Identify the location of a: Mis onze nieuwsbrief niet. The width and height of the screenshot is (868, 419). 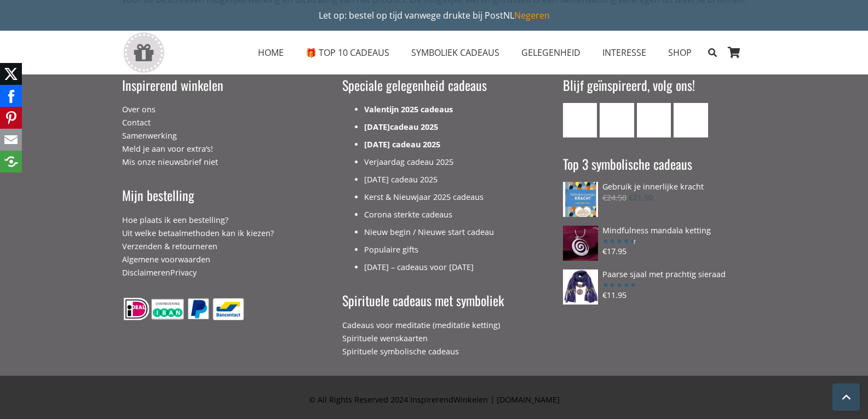
(170, 161).